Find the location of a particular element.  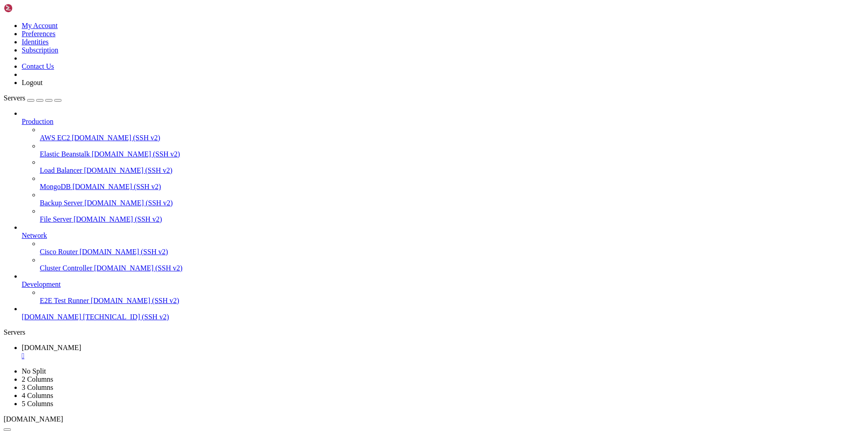

x-row: Welcome to Ubuntu 22.04.5 LTS (GNU/Linux 5.15.0-139-generic x86_64) is located at coordinates (377, 7).